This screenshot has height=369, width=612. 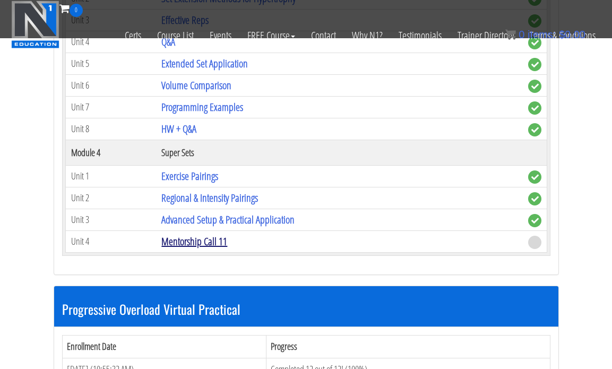 What do you see at coordinates (196, 85) in the screenshot?
I see `a: Volume Comparison` at bounding box center [196, 85].